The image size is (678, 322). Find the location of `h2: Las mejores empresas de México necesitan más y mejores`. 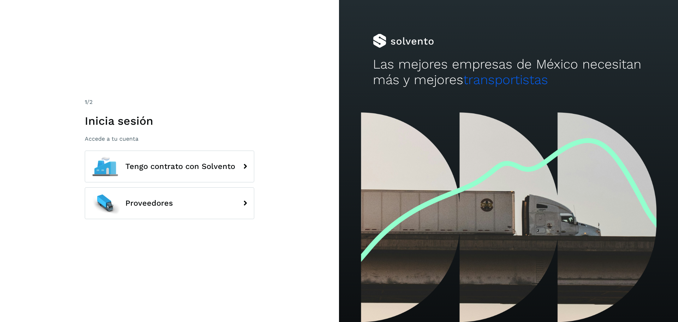

h2: Las mejores empresas de México necesitan más y mejores is located at coordinates (508, 72).